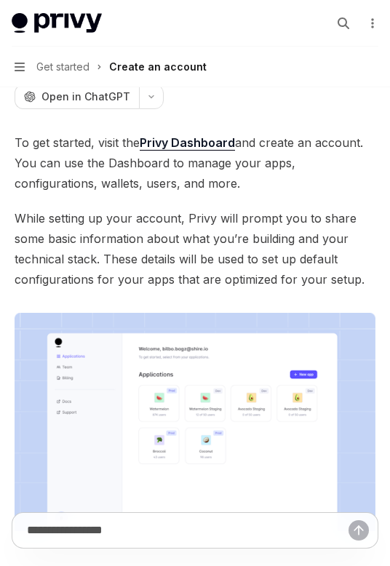  I want to click on span: While setting up your account, Privy will prompt you to share some basic information about what y..., so click(195, 249).